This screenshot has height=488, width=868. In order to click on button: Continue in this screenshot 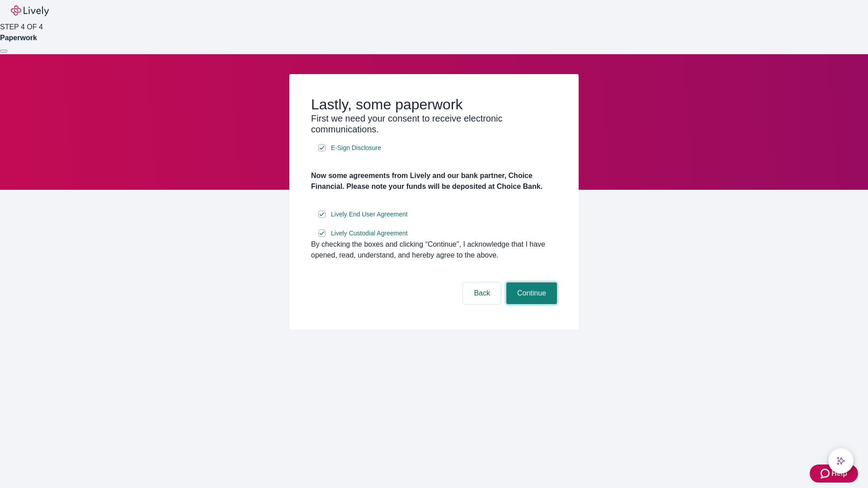, I will do `click(531, 293)`.